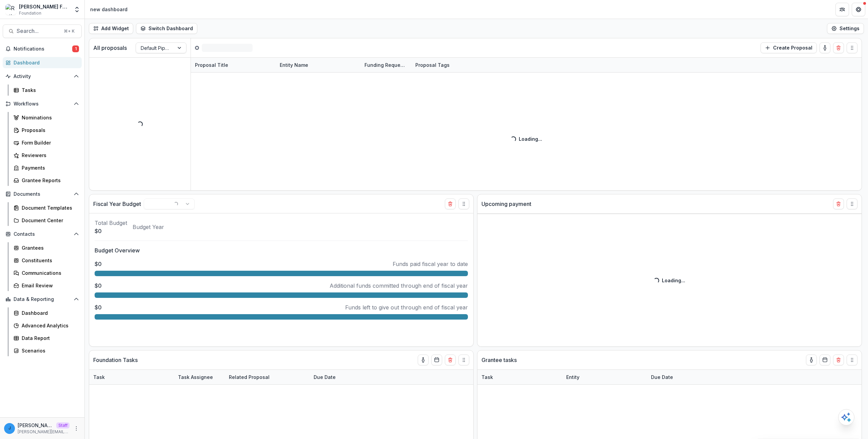  I want to click on nav: breadcrumb, so click(109, 9).